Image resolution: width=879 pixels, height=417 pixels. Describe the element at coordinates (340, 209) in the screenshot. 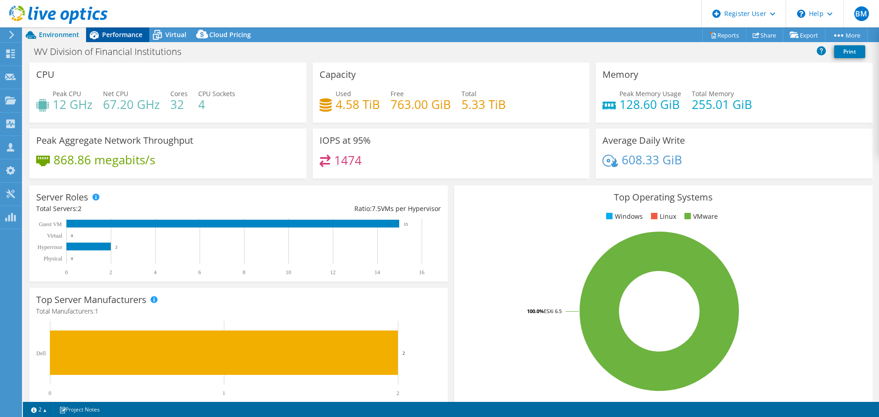

I see `div: Ratio: VMs per Hypervisor` at that location.